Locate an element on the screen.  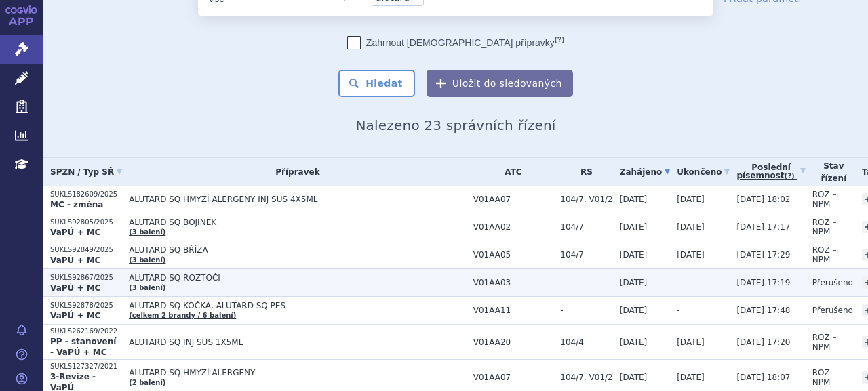
span: ALUTARD SQ BOJÍNEK is located at coordinates (298, 222).